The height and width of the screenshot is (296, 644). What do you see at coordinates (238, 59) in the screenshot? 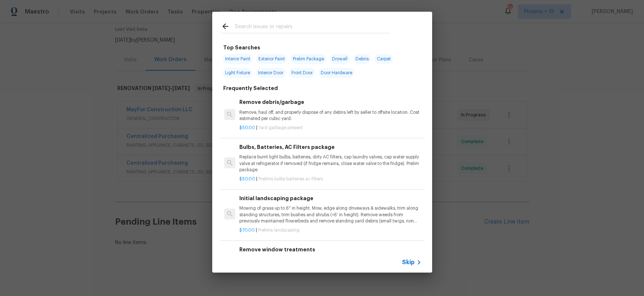
I see `span: Interior Paint` at bounding box center [238, 59].